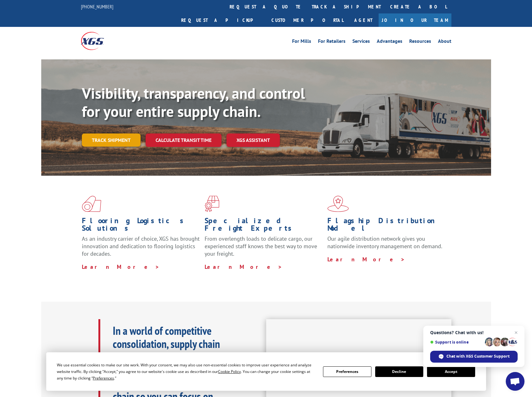 The image size is (532, 397). I want to click on h1: Flooring Logistics Solutions, so click(141, 226).